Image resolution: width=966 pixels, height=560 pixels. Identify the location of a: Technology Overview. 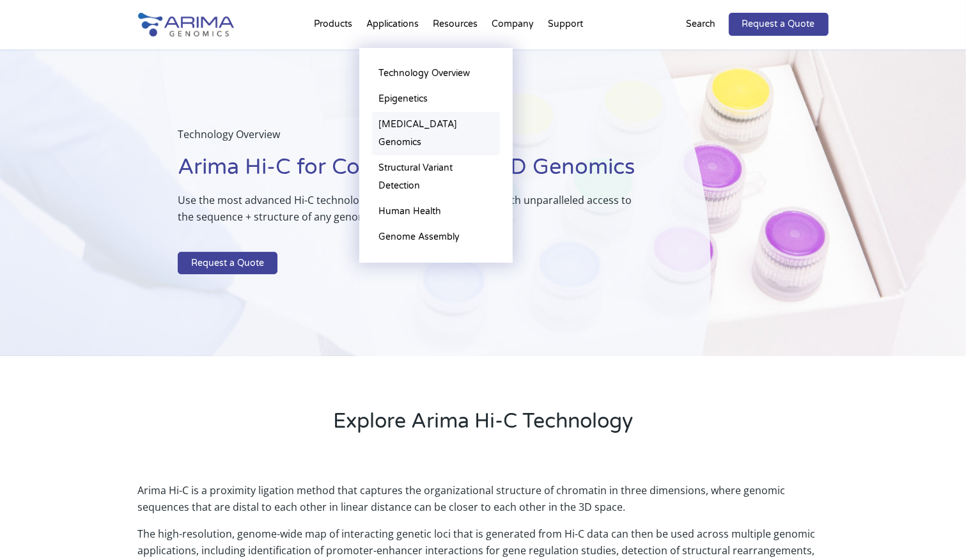
(436, 73).